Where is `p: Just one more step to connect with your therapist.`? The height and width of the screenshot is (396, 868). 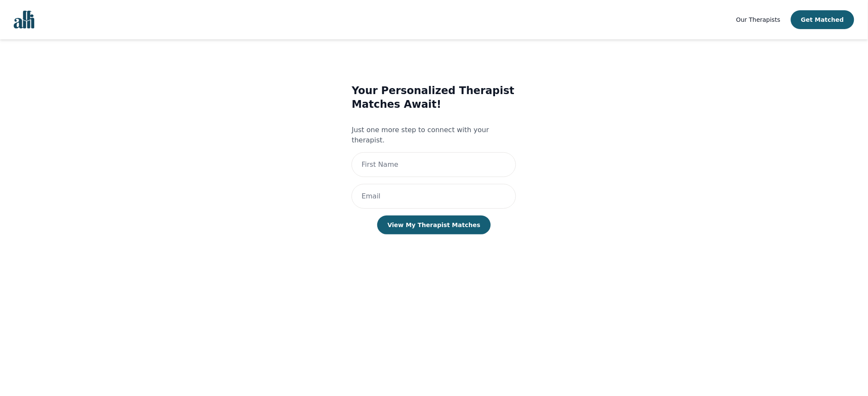
p: Just one more step to connect with your therapist. is located at coordinates (434, 135).